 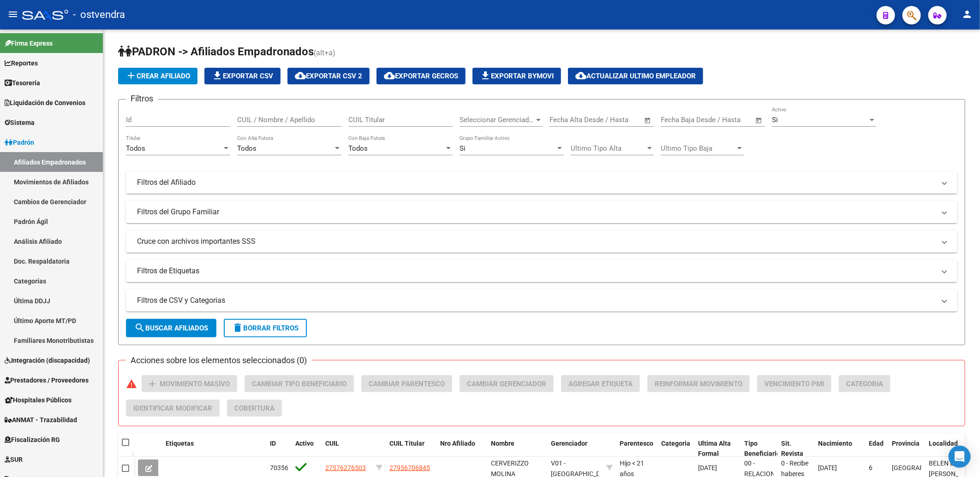 I want to click on mat-panel-title: Filtros de CSV y Categorias, so click(x=536, y=301).